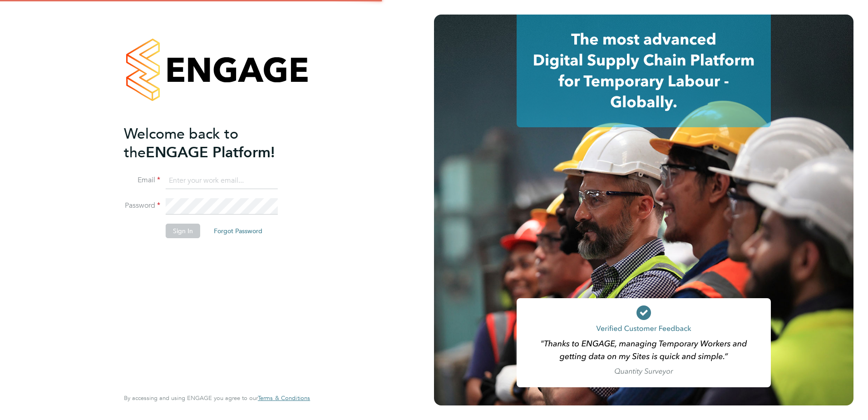  Describe the element at coordinates (238, 231) in the screenshot. I see `button: Forgot Password` at that location.